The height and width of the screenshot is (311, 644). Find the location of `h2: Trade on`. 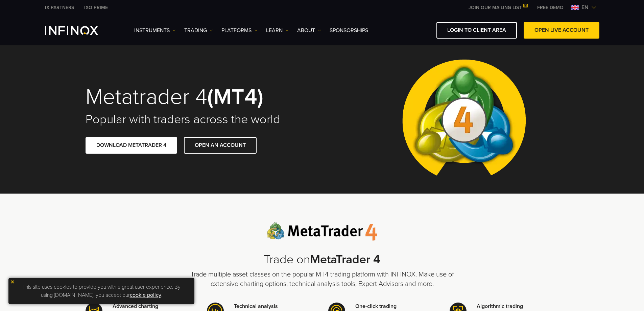

h2: Trade on is located at coordinates (322, 259).